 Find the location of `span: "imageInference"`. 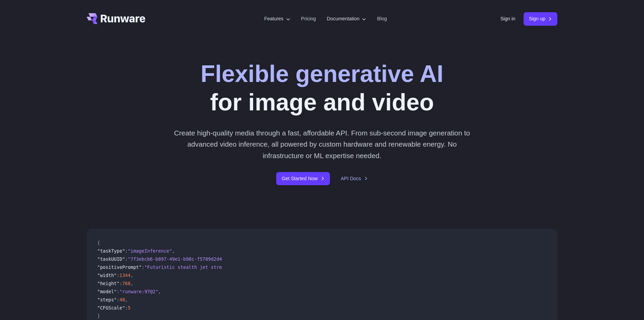

span: "imageInference" is located at coordinates (150, 251).